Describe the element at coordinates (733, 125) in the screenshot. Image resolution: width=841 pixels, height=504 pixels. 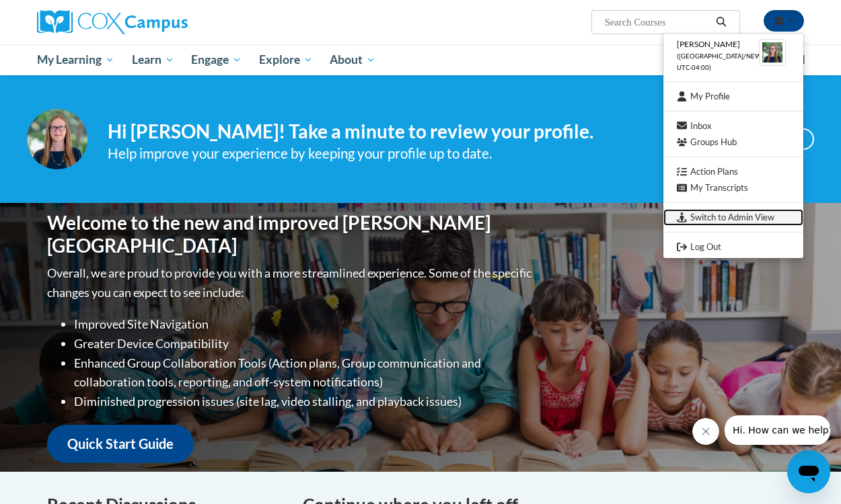
I see `a: Inbox` at that location.